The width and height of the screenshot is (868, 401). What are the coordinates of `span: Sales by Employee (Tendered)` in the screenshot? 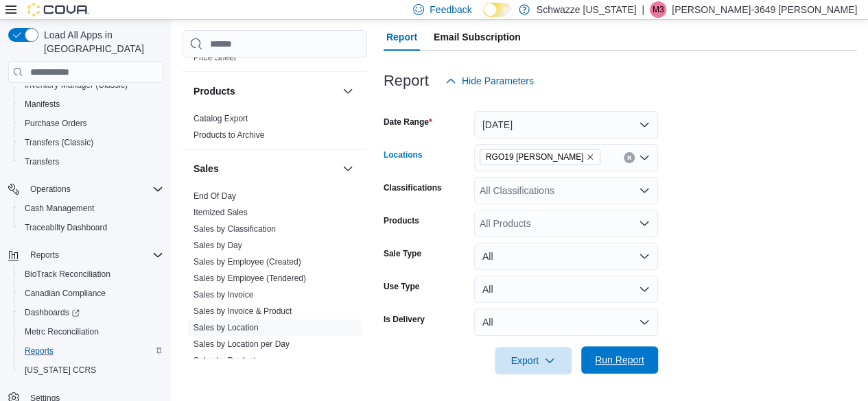 It's located at (250, 278).